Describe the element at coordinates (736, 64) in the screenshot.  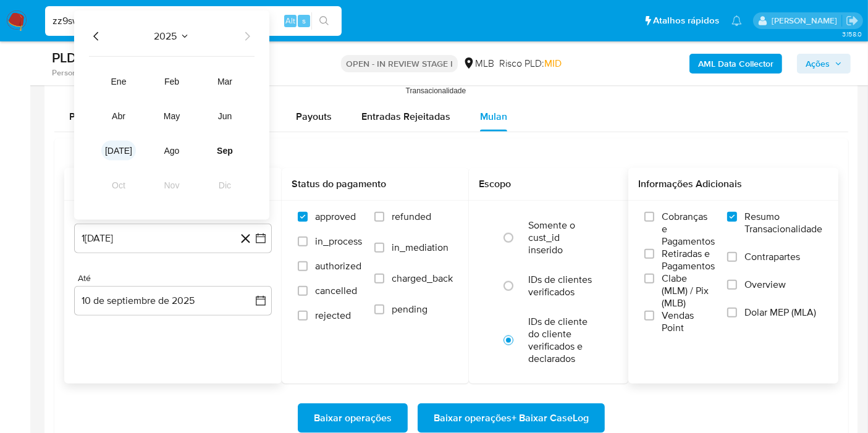
I see `b: AML Data Collector` at that location.